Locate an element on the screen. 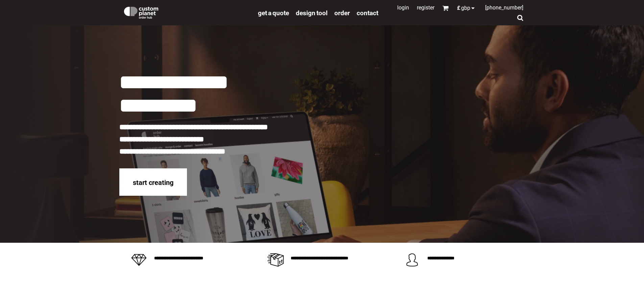  a: design tool is located at coordinates (312, 12).